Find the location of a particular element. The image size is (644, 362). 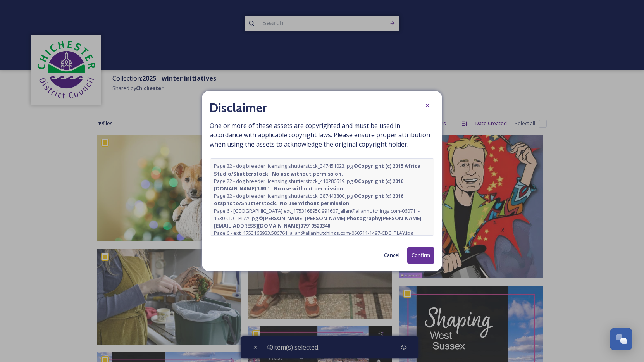

span: Page 6 - ext_1753168933.586761_allan@allanhutchings.com-060711-1497-CDC_PLAY.jpg is located at coordinates (322, 241).